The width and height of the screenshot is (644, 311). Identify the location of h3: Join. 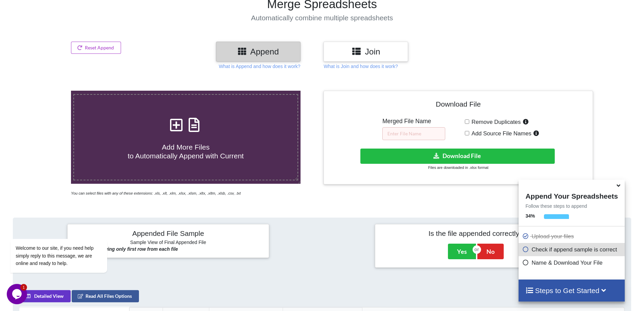
(366, 51).